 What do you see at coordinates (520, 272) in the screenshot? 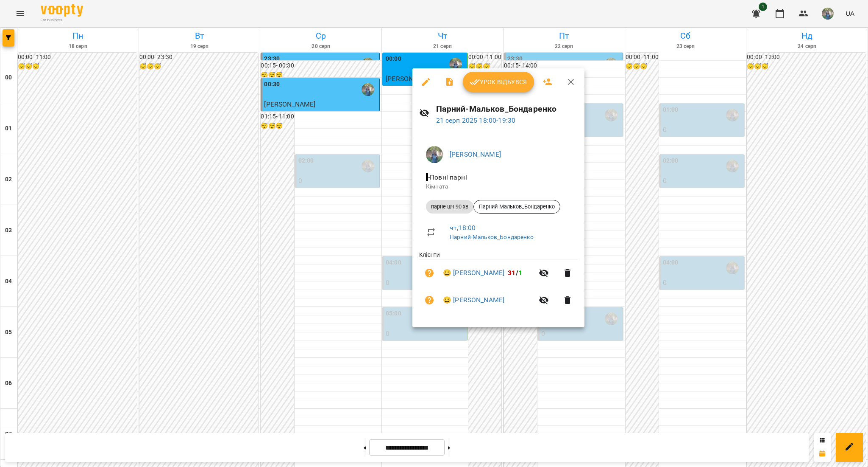
I see `span: 1` at bounding box center [520, 272].